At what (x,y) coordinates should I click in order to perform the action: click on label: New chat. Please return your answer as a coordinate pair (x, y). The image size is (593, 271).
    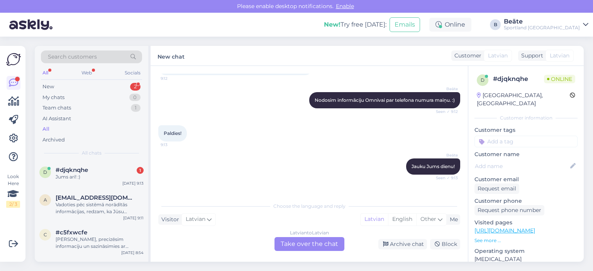
    Looking at the image, I should click on (171, 56).